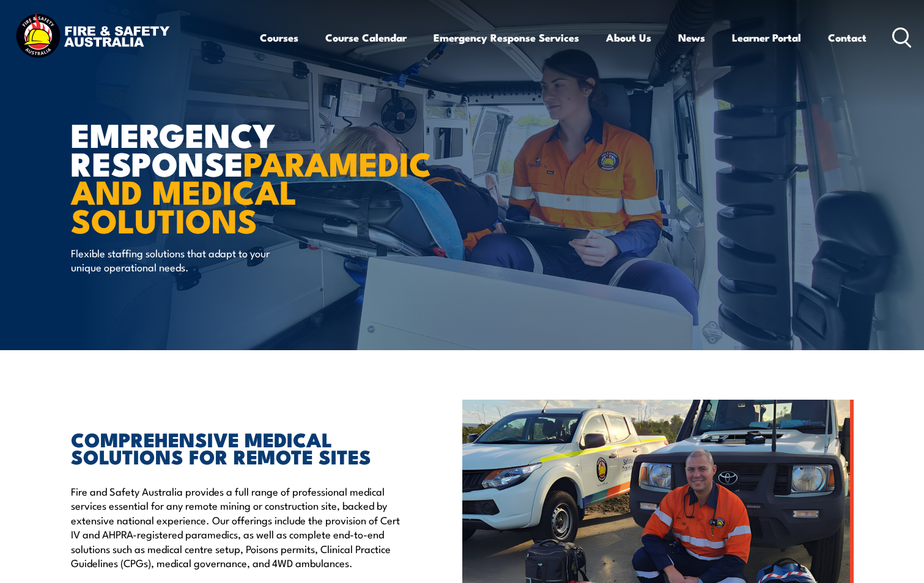 The height and width of the screenshot is (583, 924). Describe the element at coordinates (628, 37) in the screenshot. I see `a: About Us` at that location.